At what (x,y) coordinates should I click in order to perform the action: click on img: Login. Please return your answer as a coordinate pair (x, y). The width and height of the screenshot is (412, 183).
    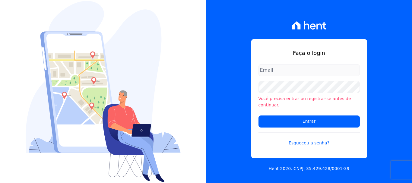
    Looking at the image, I should click on (103, 91).